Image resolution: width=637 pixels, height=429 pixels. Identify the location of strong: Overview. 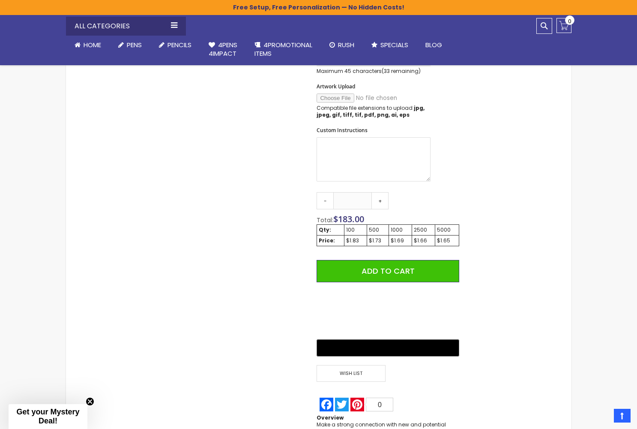
(330, 417).